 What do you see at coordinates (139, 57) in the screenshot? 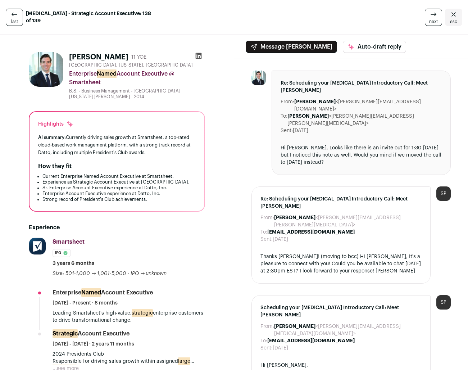
I see `div: 11 YOE` at bounding box center [139, 57].